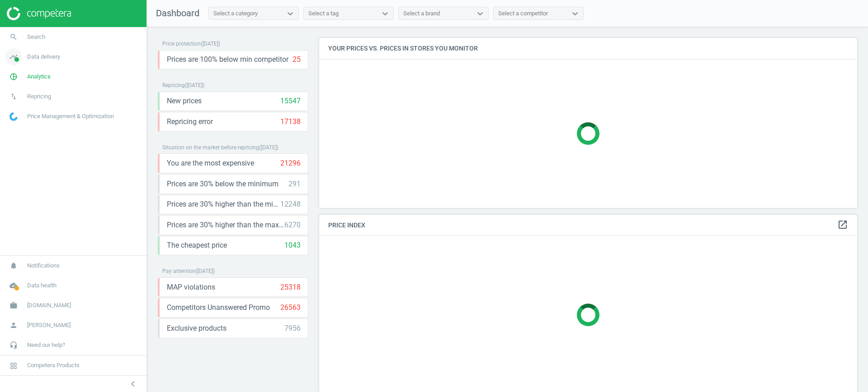  Describe the element at coordinates (38, 14) in the screenshot. I see `img: ajHJNr6hYgQAAAAASUVORK5CYII=` at that location.